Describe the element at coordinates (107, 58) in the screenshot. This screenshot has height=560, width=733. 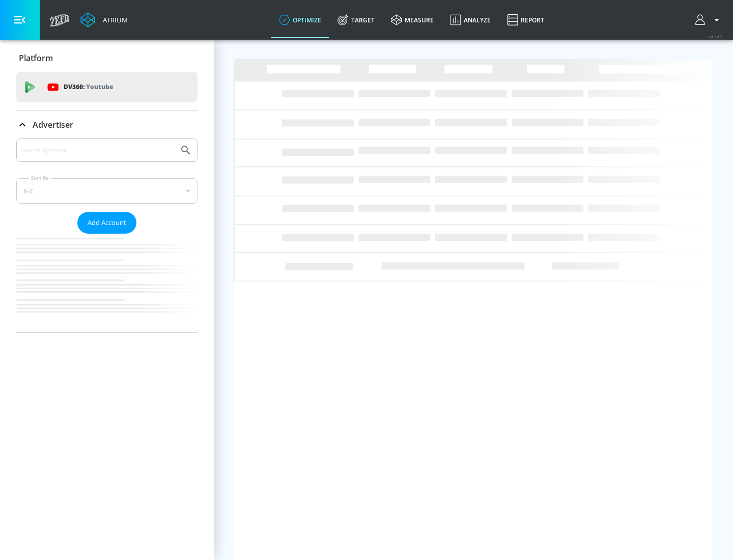
I see `div: Platform` at that location.